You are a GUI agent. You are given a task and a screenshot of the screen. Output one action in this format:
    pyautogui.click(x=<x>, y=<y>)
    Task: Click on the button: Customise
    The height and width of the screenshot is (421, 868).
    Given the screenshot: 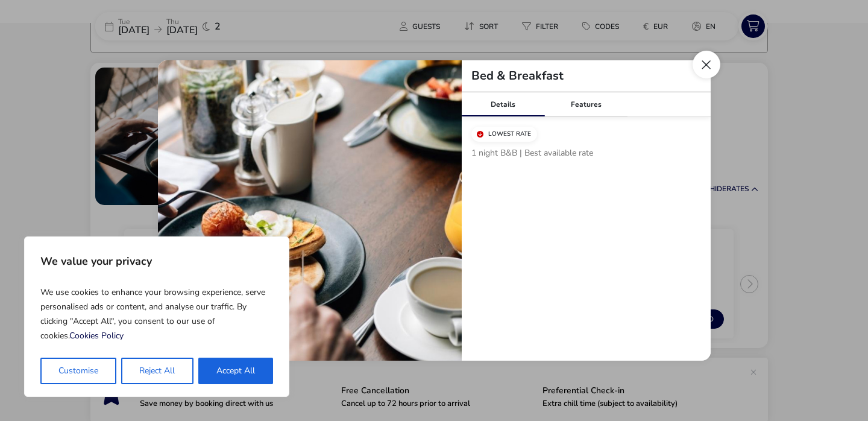 What is the action you would take?
    pyautogui.click(x=78, y=371)
    